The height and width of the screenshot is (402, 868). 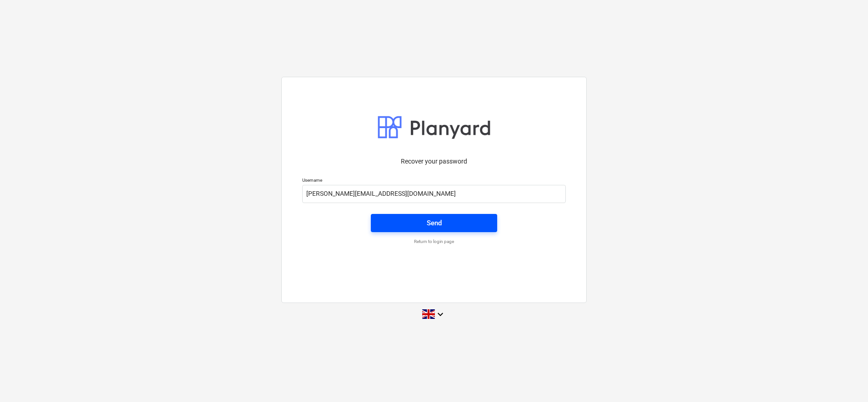 I want to click on input: Username, so click(x=434, y=194).